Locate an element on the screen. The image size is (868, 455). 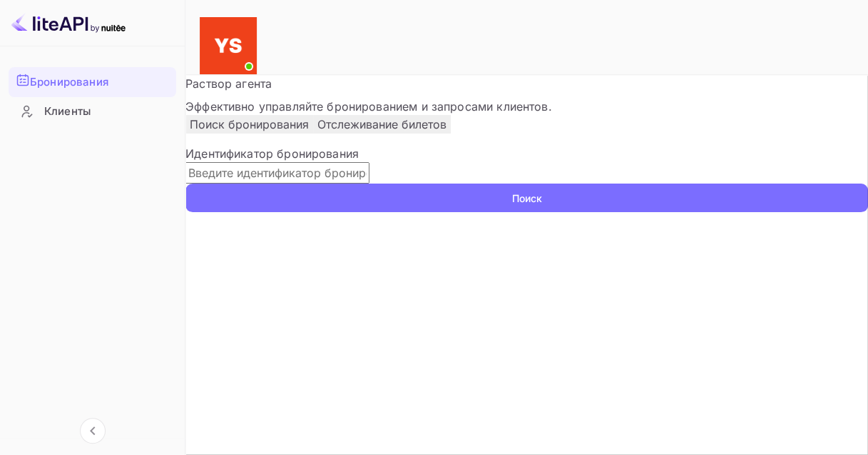
ya-tr-span: Поиск is located at coordinates (527, 198).